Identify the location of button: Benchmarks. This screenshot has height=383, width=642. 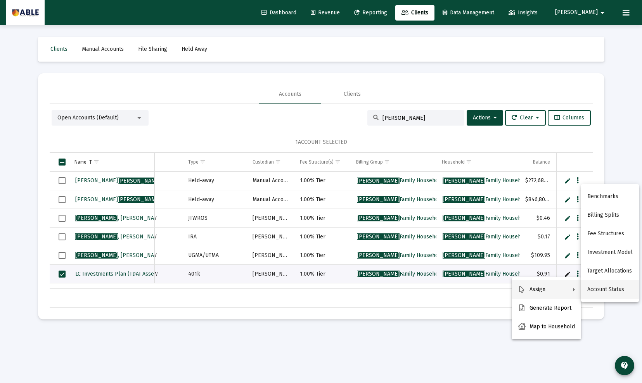
(610, 197).